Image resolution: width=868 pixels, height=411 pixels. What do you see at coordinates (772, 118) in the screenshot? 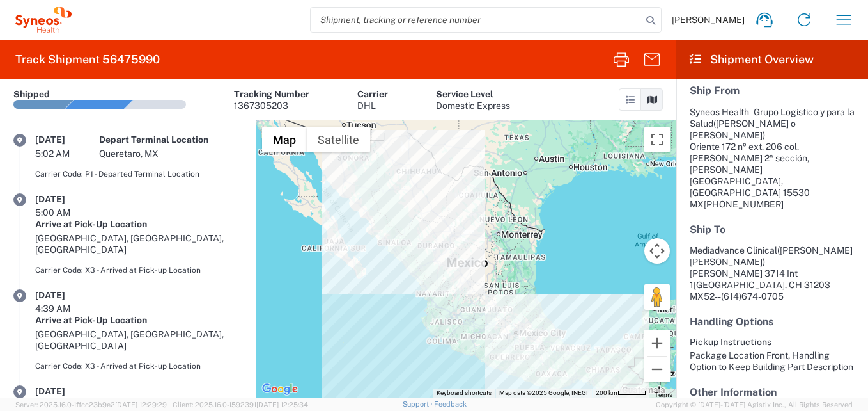
I see `span: Syneos Health - Grupo Logístico y para la Salud` at bounding box center [772, 118].